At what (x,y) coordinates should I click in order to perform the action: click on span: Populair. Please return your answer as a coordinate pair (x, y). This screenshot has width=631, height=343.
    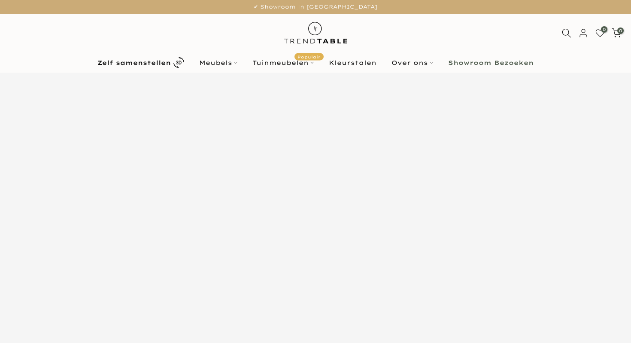
    Looking at the image, I should click on (309, 56).